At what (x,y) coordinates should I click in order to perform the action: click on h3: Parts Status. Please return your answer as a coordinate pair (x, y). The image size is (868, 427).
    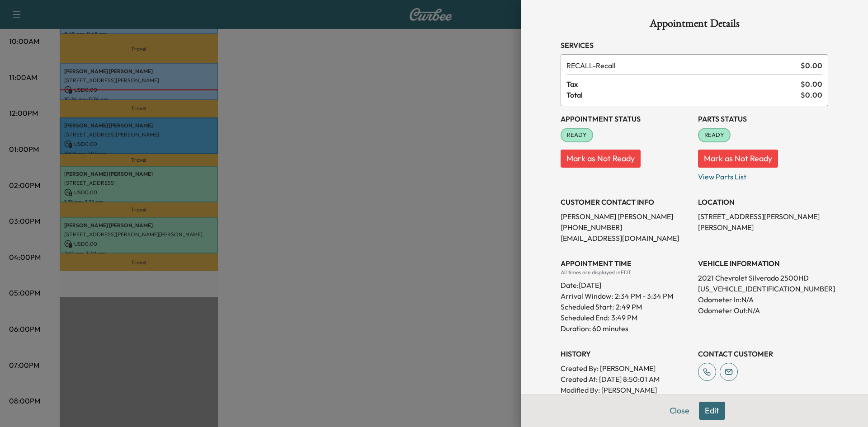
    Looking at the image, I should click on (763, 119).